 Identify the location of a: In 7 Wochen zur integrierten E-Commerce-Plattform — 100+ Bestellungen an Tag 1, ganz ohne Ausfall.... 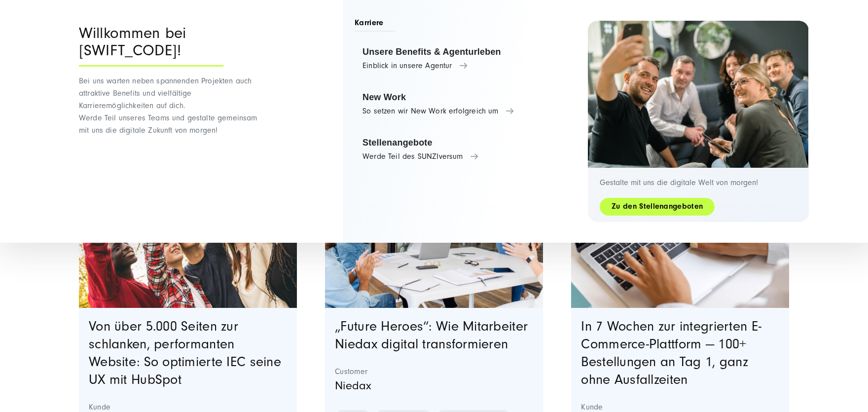
(671, 353).